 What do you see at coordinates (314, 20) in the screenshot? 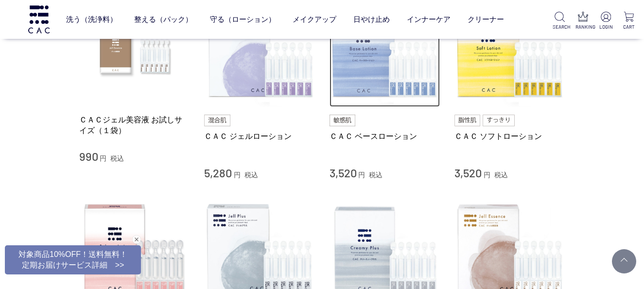
I see `a: メイクアップ` at bounding box center [314, 20].